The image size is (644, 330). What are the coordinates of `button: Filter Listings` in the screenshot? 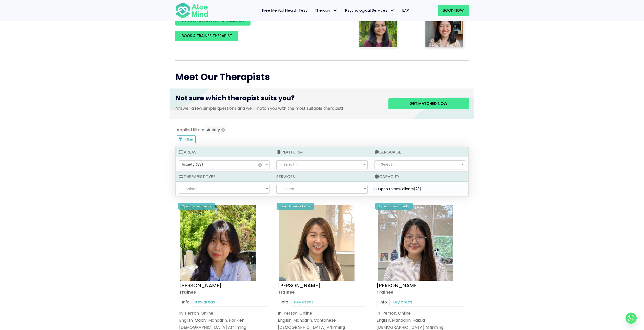 It's located at (186, 139).